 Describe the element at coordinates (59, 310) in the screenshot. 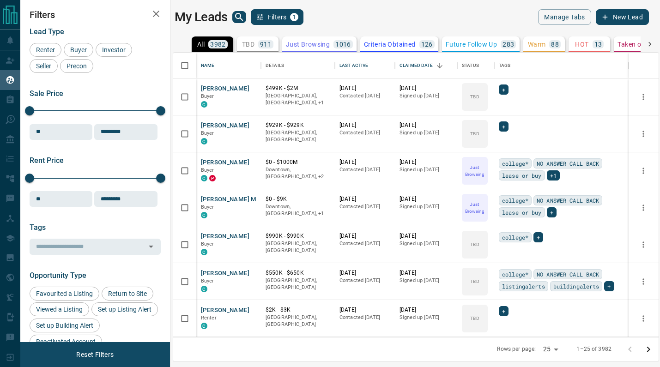

I see `span: Viewed a Listing` at that location.